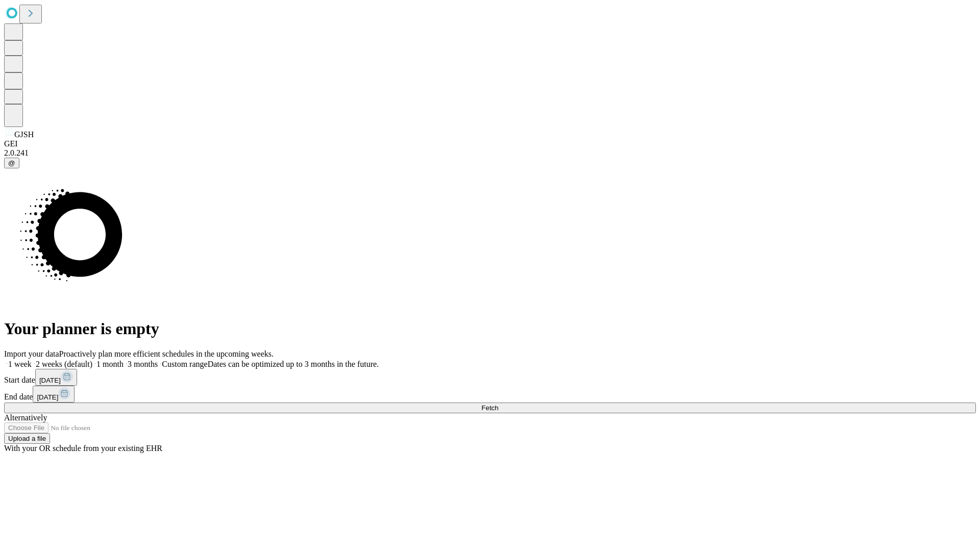 The image size is (980, 551). I want to click on span: Dates can be optimized up to 3 months in the future., so click(293, 364).